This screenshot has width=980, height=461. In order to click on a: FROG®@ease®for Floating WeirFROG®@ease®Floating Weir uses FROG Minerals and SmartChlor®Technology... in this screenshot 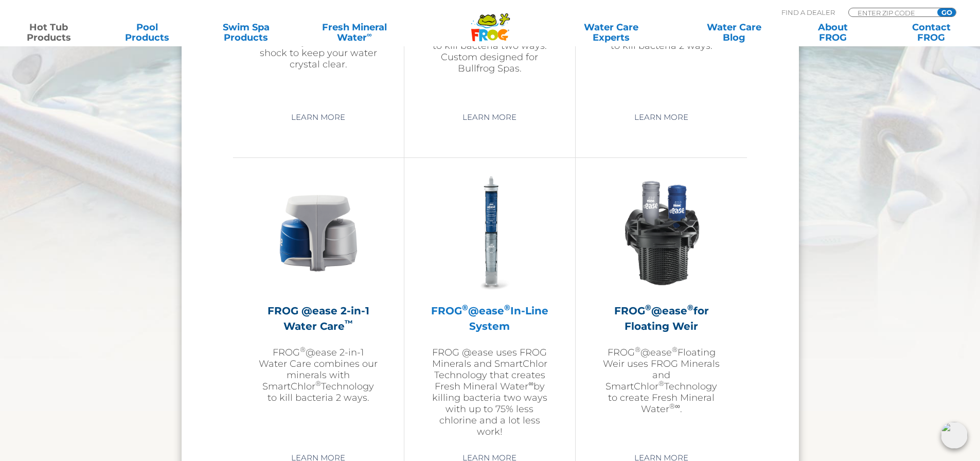, I will do `click(661, 307)`.